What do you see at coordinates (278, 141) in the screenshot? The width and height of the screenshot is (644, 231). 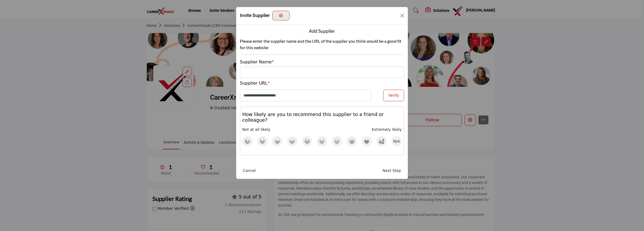 I see `img: emoji rating 3` at bounding box center [278, 141].